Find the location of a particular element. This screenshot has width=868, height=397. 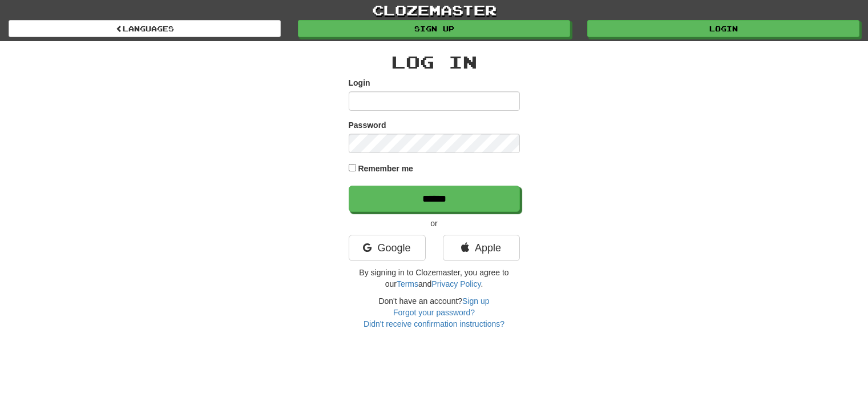

p: By signing in to Clozemaster, you agree to our and . is located at coordinates (434, 278).